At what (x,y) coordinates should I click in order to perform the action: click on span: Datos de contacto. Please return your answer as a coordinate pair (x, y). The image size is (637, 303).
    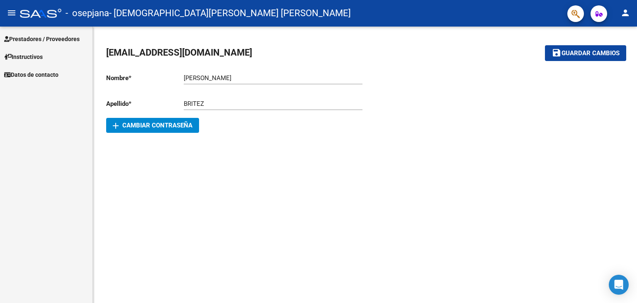
    Looking at the image, I should click on (31, 75).